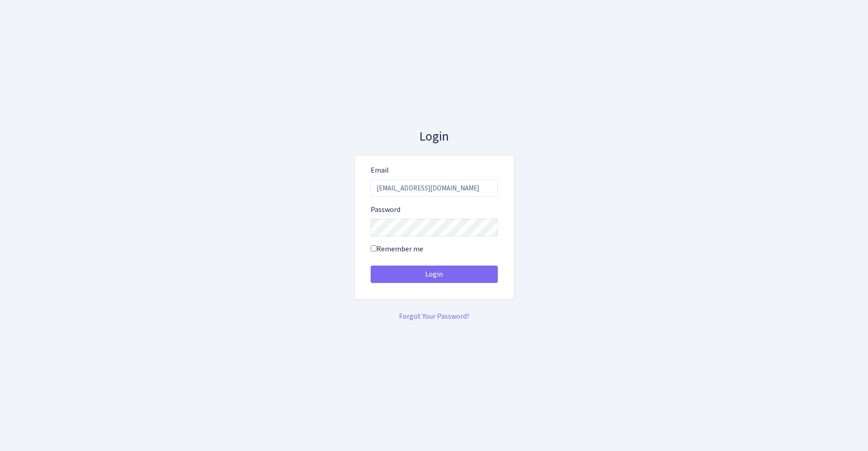 This screenshot has width=868, height=451. I want to click on label: Email, so click(380, 170).